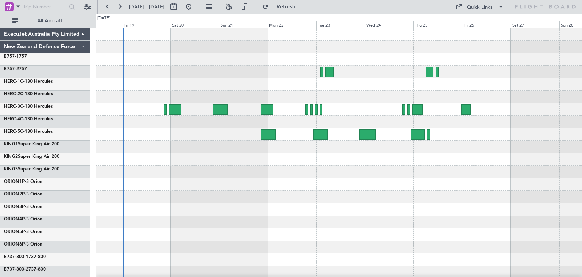  What do you see at coordinates (23, 244) in the screenshot?
I see `a: ORION6P-3 Orion` at bounding box center [23, 244].